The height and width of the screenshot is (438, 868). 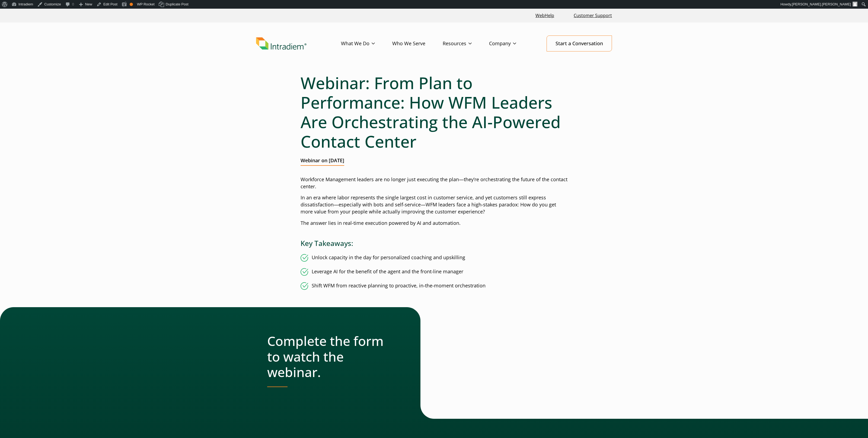 What do you see at coordinates (333, 357) in the screenshot?
I see `h2: Complete the form to watch the webinar.` at bounding box center [333, 357].